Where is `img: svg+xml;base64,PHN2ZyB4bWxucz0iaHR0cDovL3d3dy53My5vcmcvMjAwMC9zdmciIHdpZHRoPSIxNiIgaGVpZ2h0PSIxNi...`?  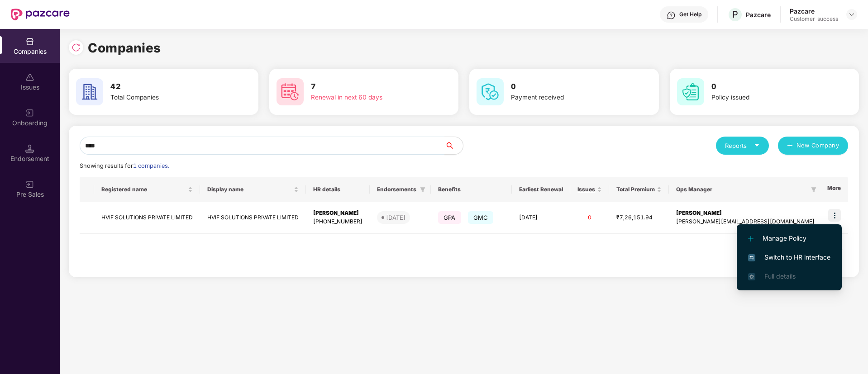
img: svg+xml;base64,PHN2ZyB4bWxucz0iaHR0cDovL3d3dy53My5vcmcvMjAwMC9zdmciIHdpZHRoPSIxNiIgaGVpZ2h0PSIxNi... is located at coordinates (752, 258).